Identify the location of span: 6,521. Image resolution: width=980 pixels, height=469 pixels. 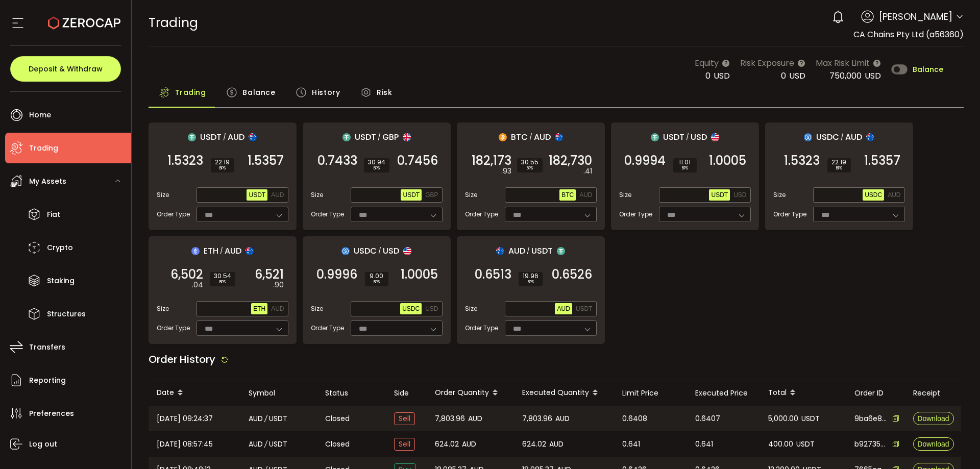
(269, 274).